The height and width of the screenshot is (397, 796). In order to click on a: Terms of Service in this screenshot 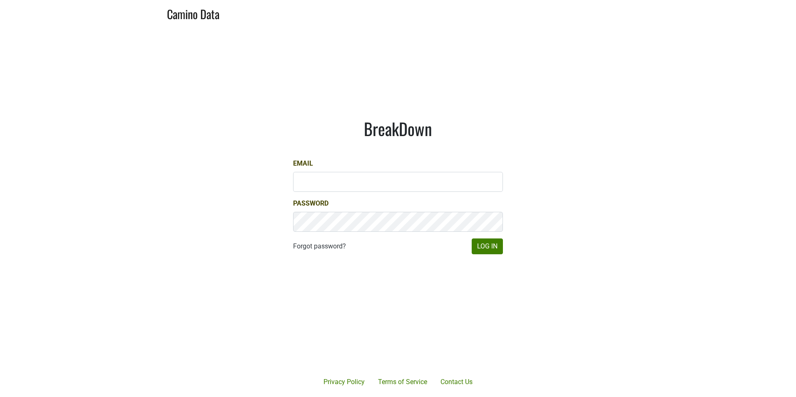, I will do `click(403, 382)`.